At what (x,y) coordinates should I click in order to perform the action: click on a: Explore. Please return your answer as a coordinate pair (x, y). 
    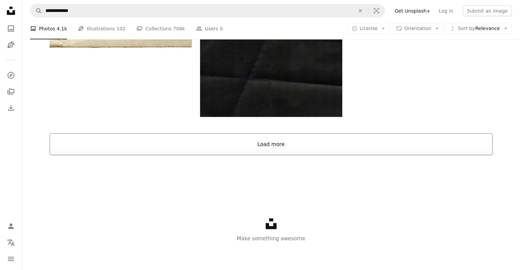
    Looking at the image, I should click on (11, 76).